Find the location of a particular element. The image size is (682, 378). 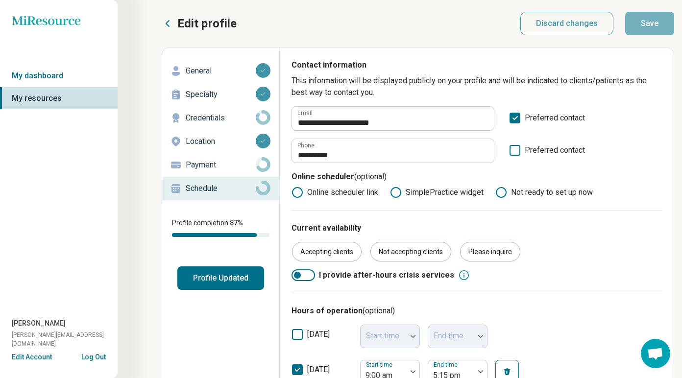

label: SimplePractice widget is located at coordinates (437, 193).